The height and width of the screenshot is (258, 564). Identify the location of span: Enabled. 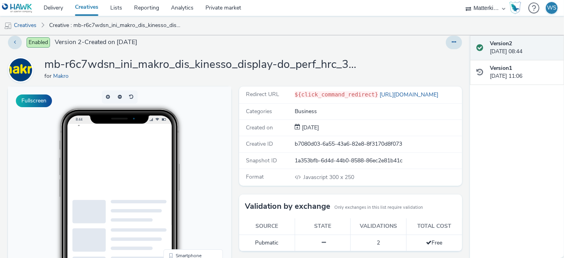
(38, 42).